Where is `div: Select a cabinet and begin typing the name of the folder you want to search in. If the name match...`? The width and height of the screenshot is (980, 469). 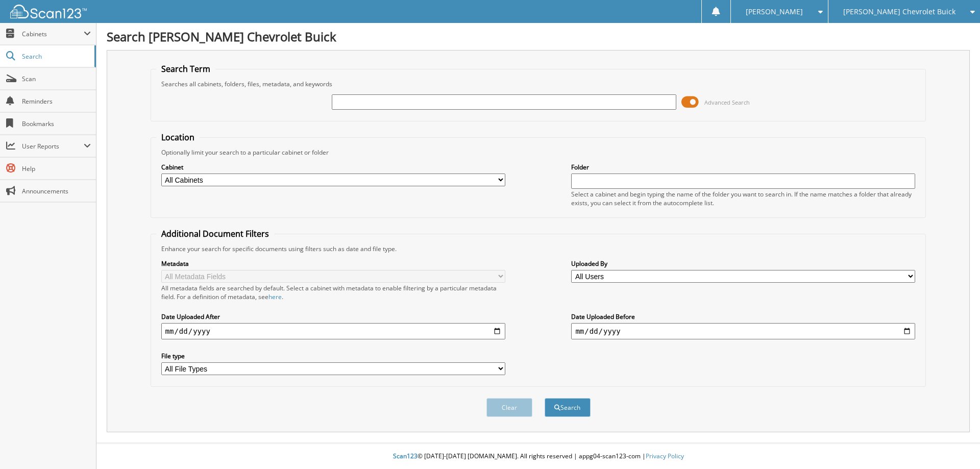 div: Select a cabinet and begin typing the name of the folder you want to search in. If the name match... is located at coordinates (743, 199).